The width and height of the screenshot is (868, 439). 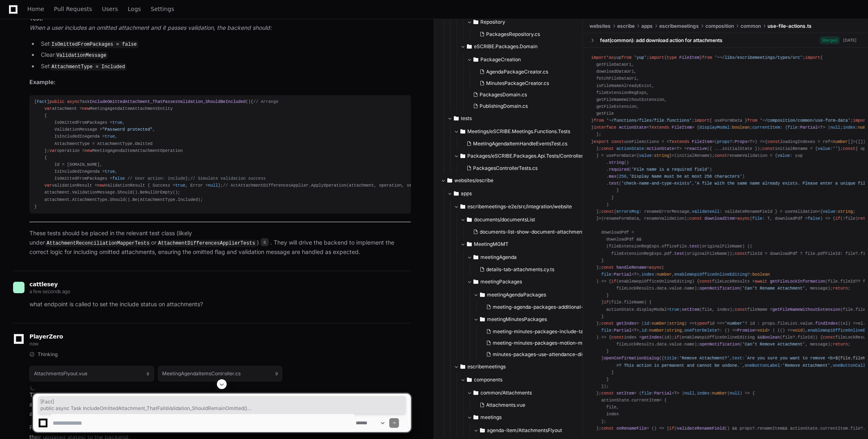 What do you see at coordinates (521, 270) in the screenshot?
I see `span: details-tab-attachments.cy.ts` at bounding box center [521, 270].